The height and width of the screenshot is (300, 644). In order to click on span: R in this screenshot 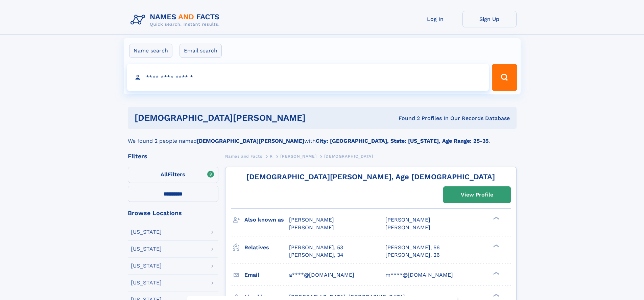, I will do `click(271, 157)`.